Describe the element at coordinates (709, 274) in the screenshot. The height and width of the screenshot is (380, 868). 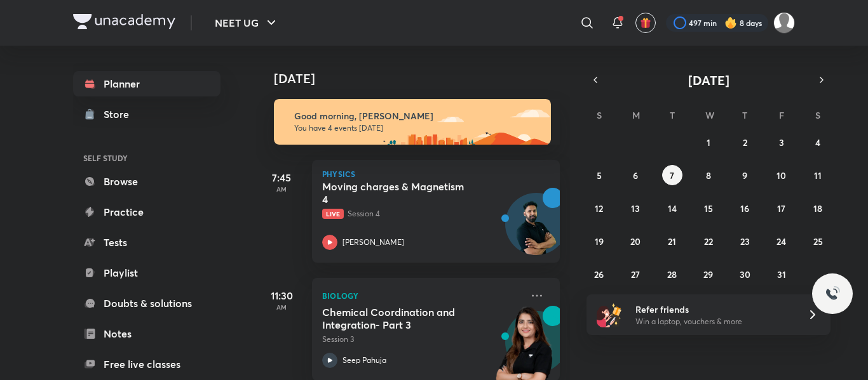
I see `button: October 29, 2025` at that location.